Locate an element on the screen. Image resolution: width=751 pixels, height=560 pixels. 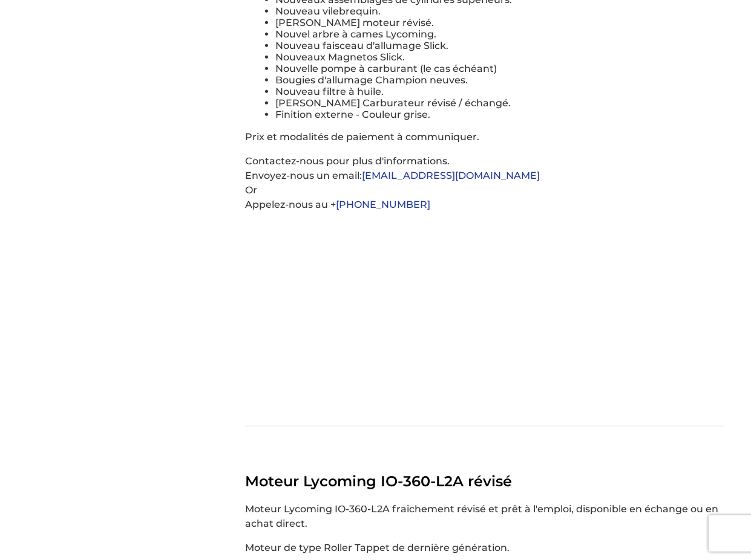
li: Nouvelle pompe à carburant (le cas échéant) is located at coordinates (500, 68).